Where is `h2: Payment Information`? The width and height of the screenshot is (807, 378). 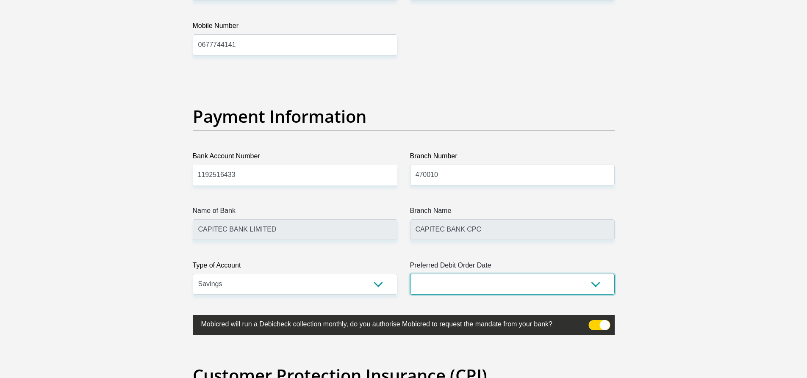
h2: Payment Information is located at coordinates (404, 116).